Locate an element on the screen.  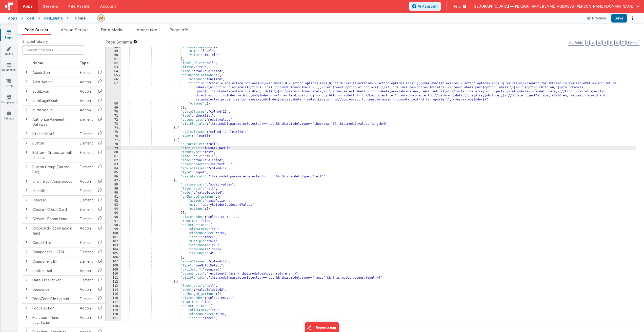
td: DropZone File Upload is located at coordinates (54, 299).